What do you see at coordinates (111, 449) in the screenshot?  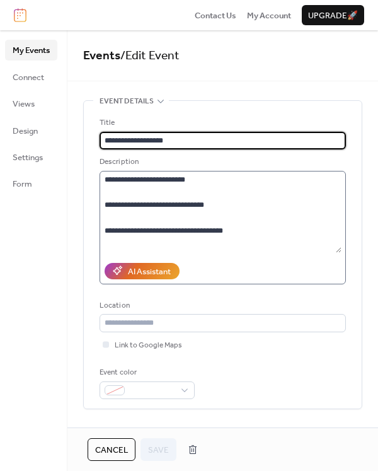 I see `button: Cancel` at bounding box center [111, 449].